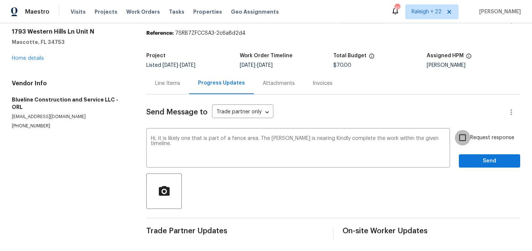 This screenshot has width=532, height=251. Describe the element at coordinates (266, 56) in the screenshot. I see `h5: Work Order Timeline` at that location.